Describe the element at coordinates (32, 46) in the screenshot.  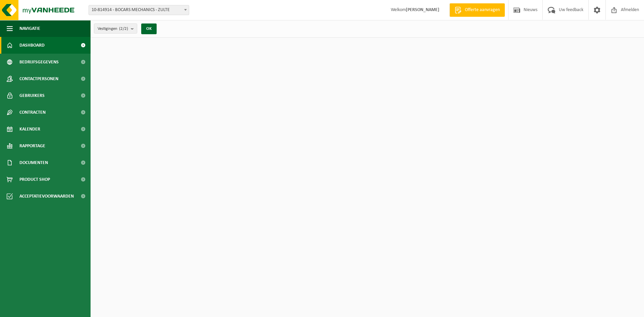
I see `span: Dashboard` at that location.